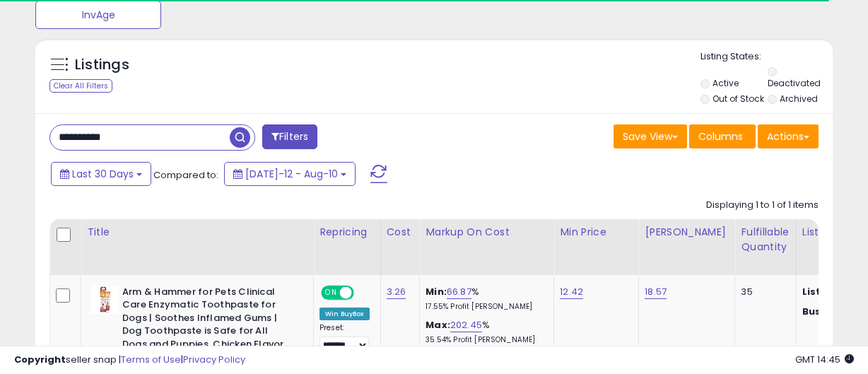  I want to click on b: Arm & Hammer for Pets Clinical Care Enzymatic Toothpaste for Dogs | Soothes Inflamed Gums | Dog T..., so click(208, 326).